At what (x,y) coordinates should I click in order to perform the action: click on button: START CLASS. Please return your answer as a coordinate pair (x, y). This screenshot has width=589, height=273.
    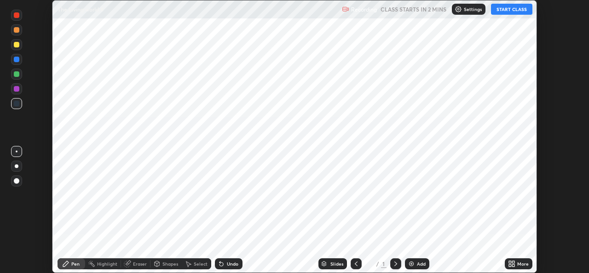
    Looking at the image, I should click on (512, 9).